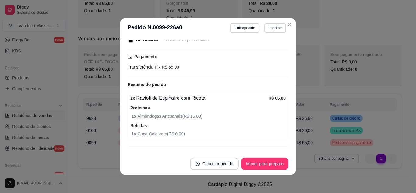 This screenshot has width=416, height=193. What do you see at coordinates (170, 67) in the screenshot?
I see `span: R$ 65,00` at bounding box center [170, 67].